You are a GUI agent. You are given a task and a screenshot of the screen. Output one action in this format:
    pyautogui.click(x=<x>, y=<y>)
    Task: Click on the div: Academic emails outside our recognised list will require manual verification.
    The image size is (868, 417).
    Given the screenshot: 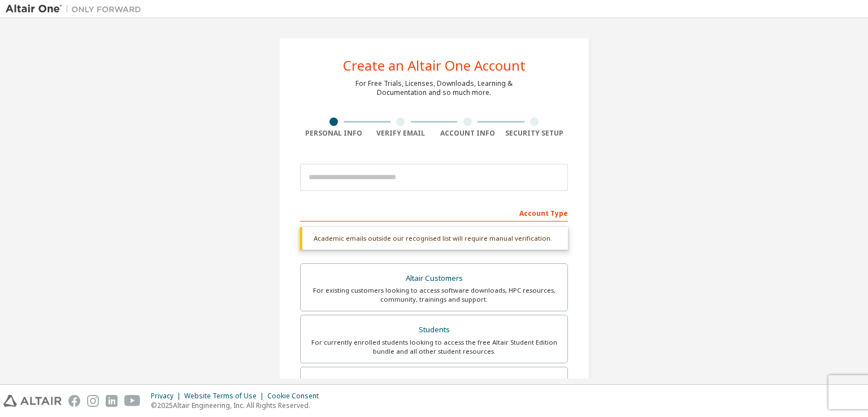 What is the action you would take?
    pyautogui.click(x=434, y=238)
    